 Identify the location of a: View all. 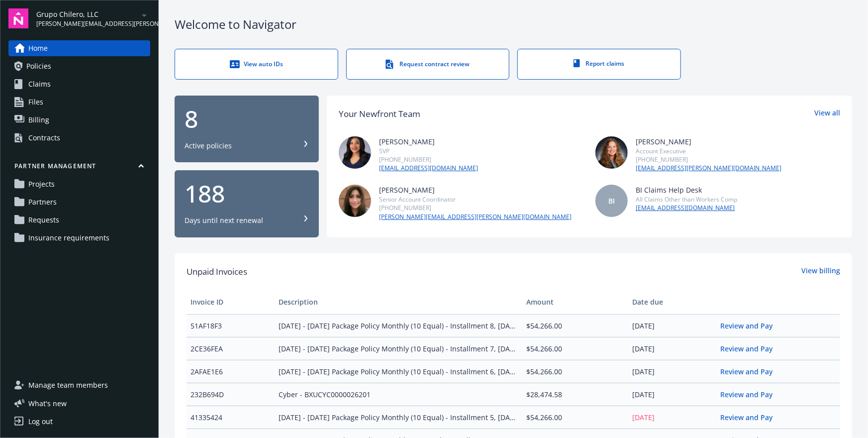
(827, 114).